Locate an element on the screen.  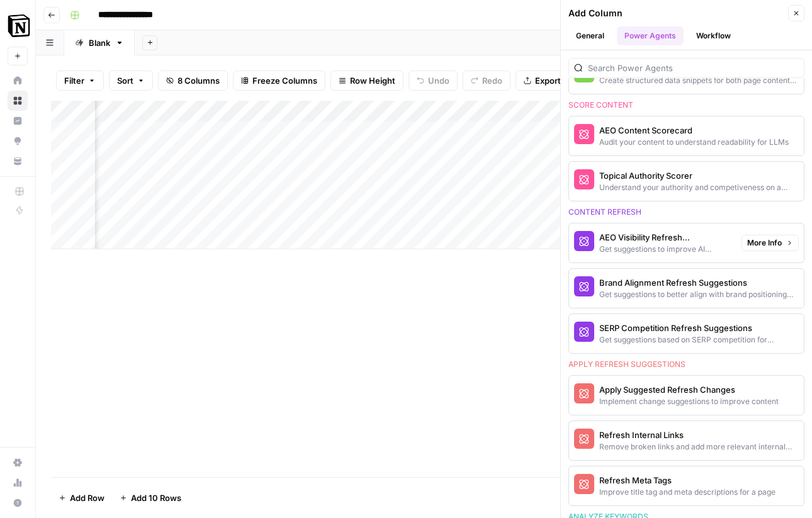
button: Refresh Meta TagsImprove title tag and meta descriptions for a page is located at coordinates (687, 486).